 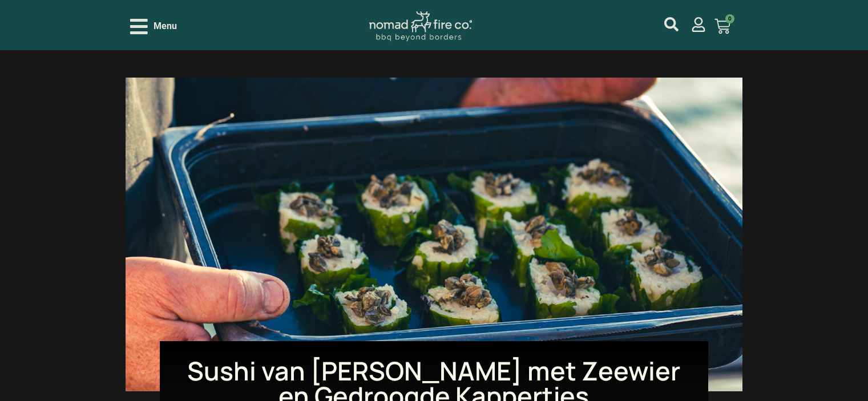 What do you see at coordinates (723, 26) in the screenshot?
I see `a: 0` at bounding box center [723, 26].